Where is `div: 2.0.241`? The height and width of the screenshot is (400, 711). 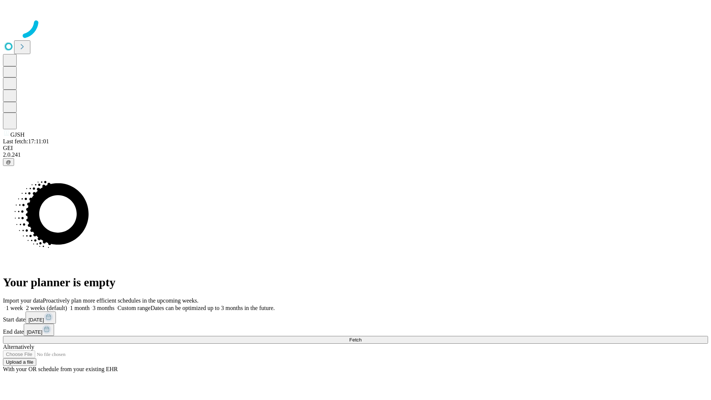 div: 2.0.241 is located at coordinates (355, 155).